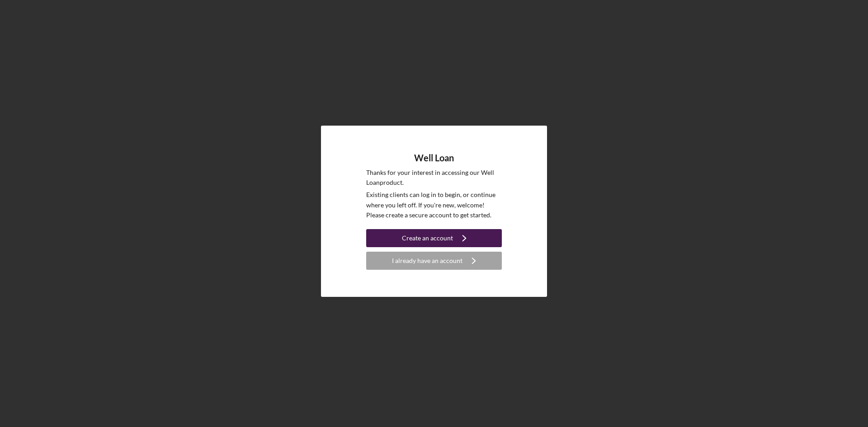  Describe the element at coordinates (427, 261) in the screenshot. I see `div: I already have an account` at that location.